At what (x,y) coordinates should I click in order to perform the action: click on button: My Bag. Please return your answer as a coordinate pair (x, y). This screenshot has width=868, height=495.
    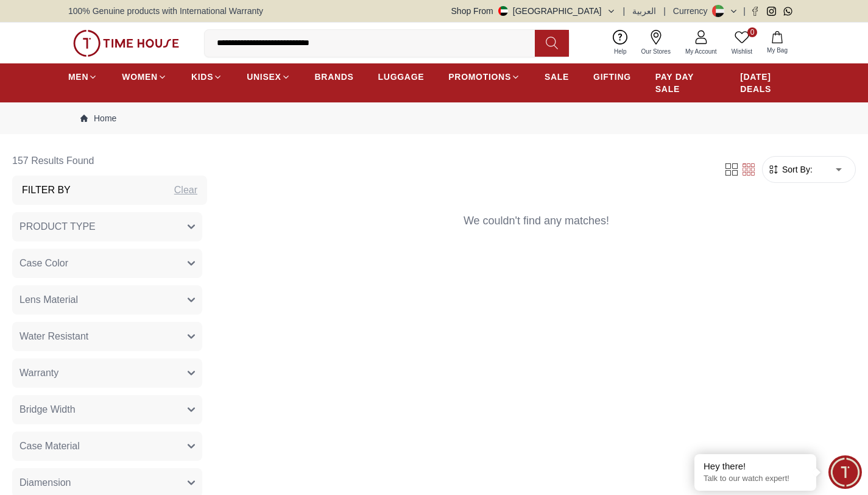
    Looking at the image, I should click on (777, 42).